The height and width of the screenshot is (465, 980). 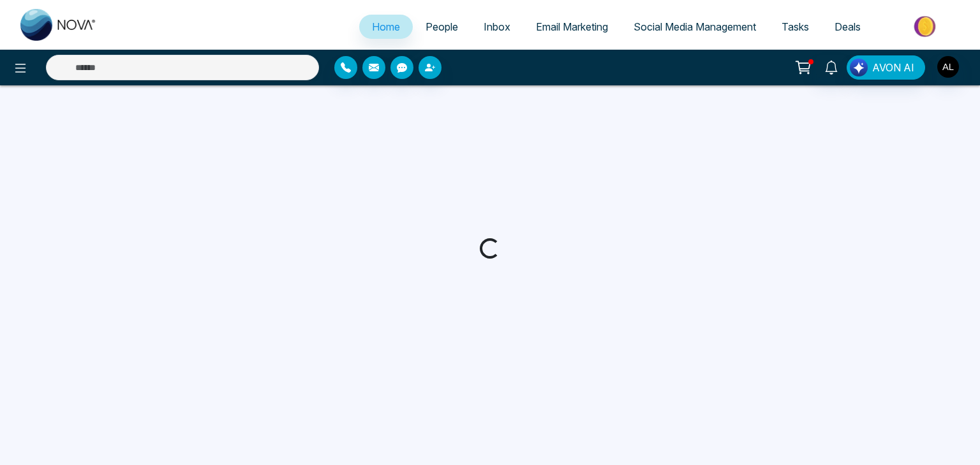 I want to click on span: AVON AI, so click(x=893, y=68).